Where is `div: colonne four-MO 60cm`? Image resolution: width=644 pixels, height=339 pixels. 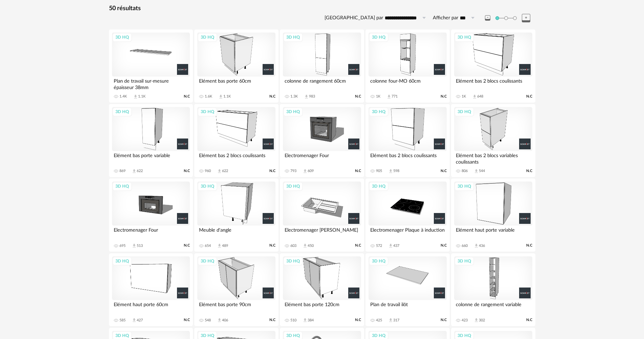
div: colonne four-MO 60cm is located at coordinates (407, 83).